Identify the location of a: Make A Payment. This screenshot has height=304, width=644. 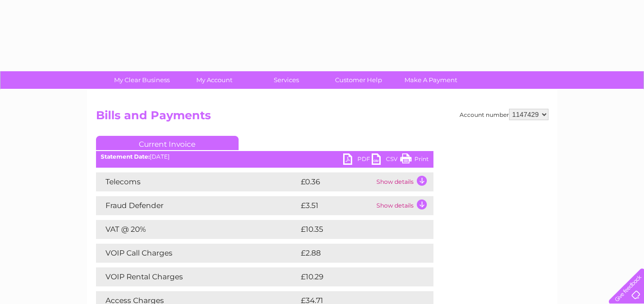
(431, 80).